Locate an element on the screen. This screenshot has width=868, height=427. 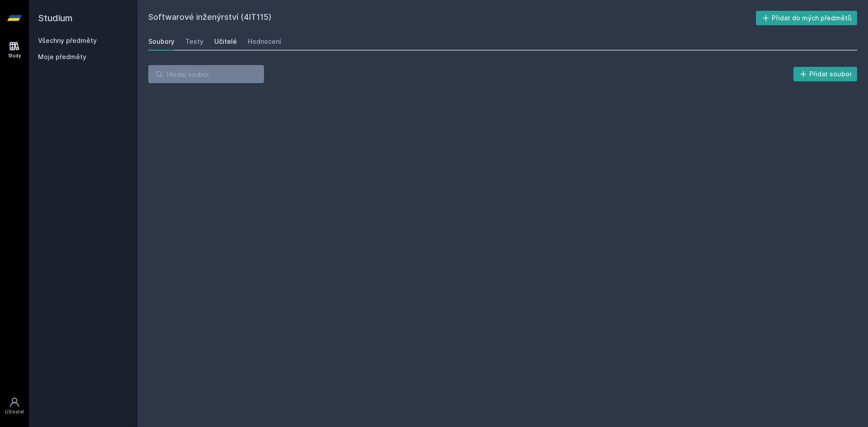
a: Učitelé is located at coordinates (226, 41).